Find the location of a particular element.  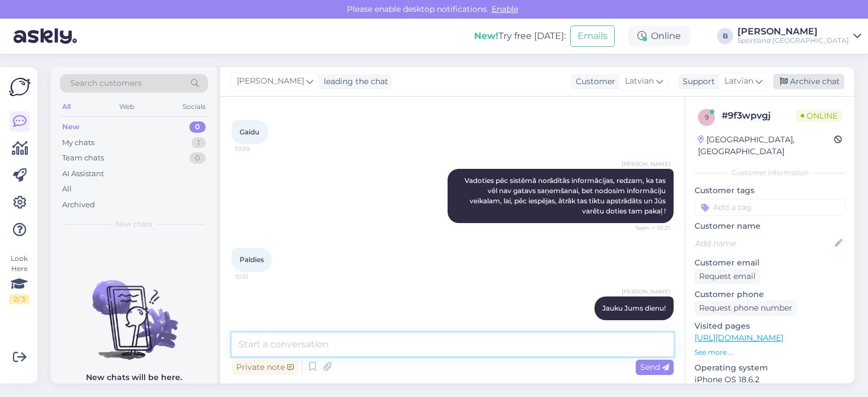

p: New chats will be here. is located at coordinates (134, 377).